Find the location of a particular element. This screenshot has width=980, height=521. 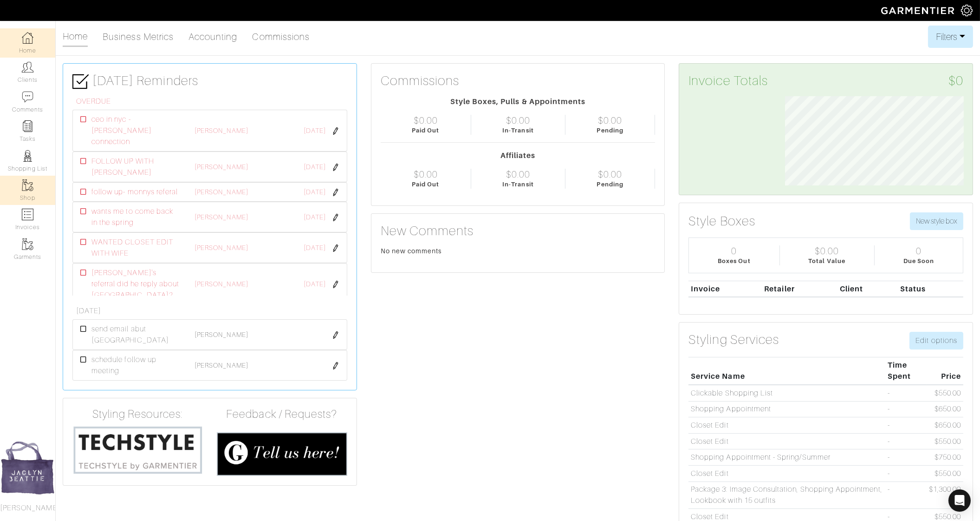

button: New style box is located at coordinates (937, 221).